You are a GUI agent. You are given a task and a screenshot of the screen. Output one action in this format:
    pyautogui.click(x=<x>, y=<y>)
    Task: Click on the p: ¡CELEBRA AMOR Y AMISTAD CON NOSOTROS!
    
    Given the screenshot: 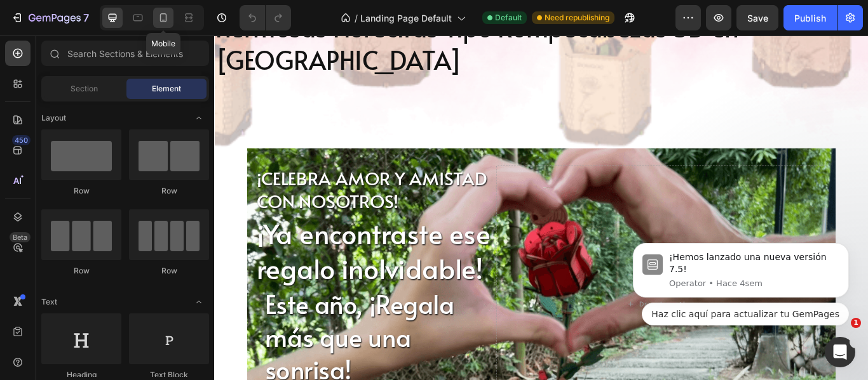 What is the action you would take?
    pyautogui.click(x=186, y=180)
    